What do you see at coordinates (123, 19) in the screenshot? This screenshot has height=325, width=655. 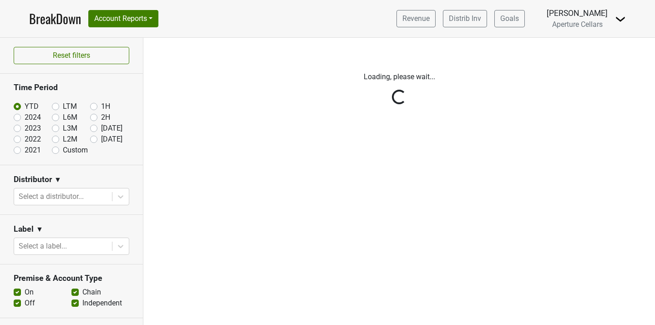 I see `button: Account Reports` at bounding box center [123, 19].